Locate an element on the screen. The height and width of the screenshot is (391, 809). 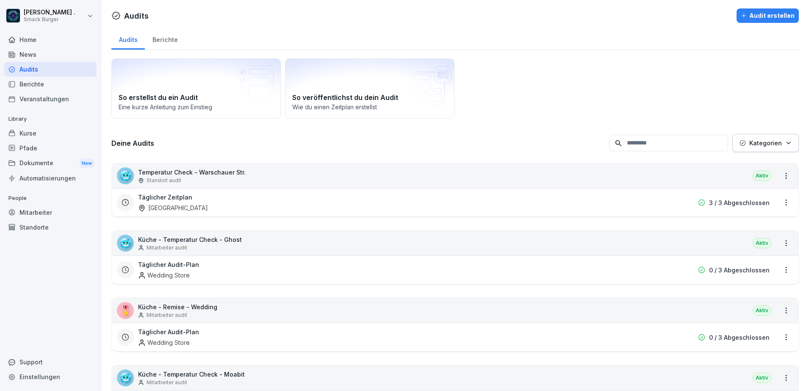
p: 3 / 3 Abgeschlossen is located at coordinates (739, 203).